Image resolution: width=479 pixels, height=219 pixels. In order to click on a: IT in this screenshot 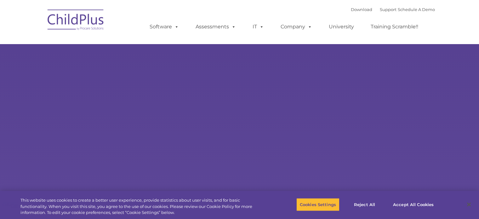, I will do `click(258, 27)`.